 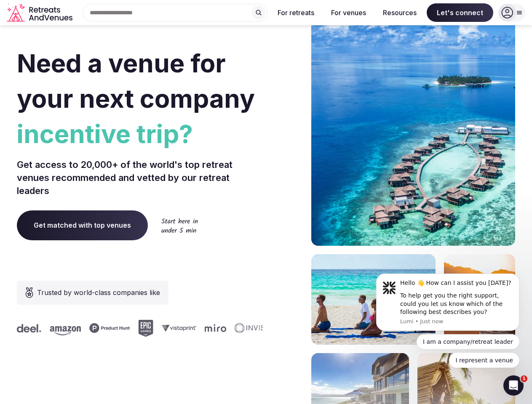 What do you see at coordinates (135, 81) in the screenshot?
I see `span: Need a venue for your next company` at bounding box center [135, 81].